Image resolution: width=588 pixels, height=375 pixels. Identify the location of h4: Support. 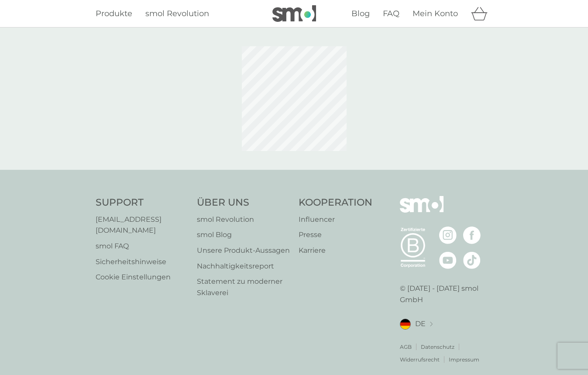
(142, 202).